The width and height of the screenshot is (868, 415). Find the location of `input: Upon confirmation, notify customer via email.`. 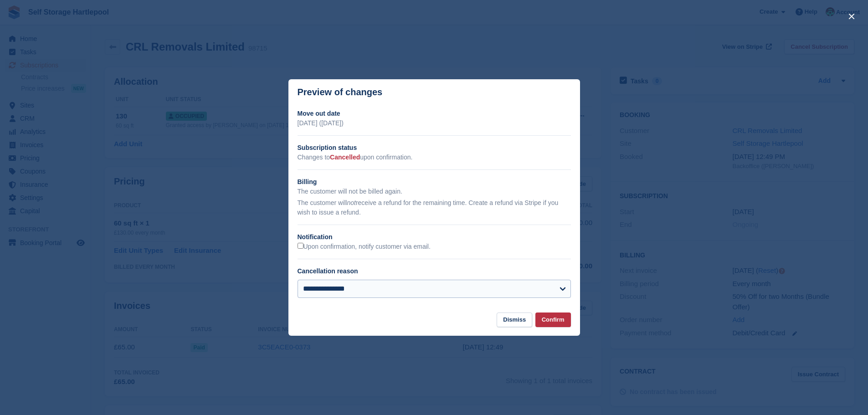

input: Upon confirmation, notify customer via email. is located at coordinates (300, 245).